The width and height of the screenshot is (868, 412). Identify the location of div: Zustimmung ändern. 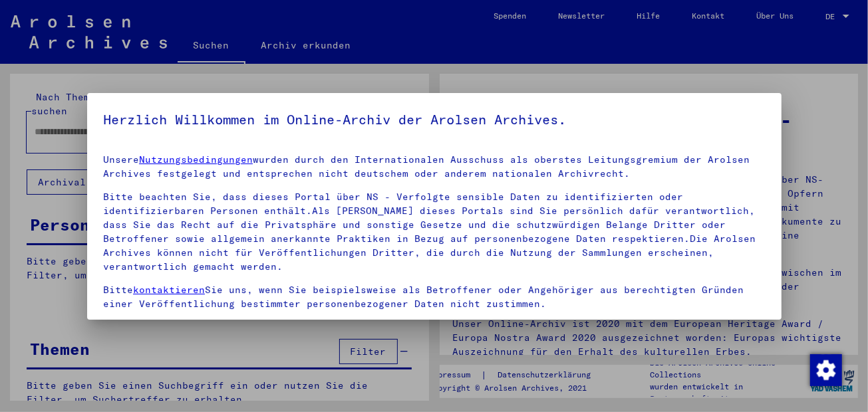
(825, 370).